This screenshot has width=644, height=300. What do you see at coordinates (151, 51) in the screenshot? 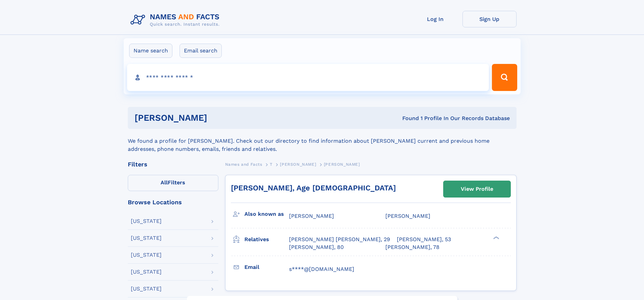
I see `label: Name search` at bounding box center [151, 51].